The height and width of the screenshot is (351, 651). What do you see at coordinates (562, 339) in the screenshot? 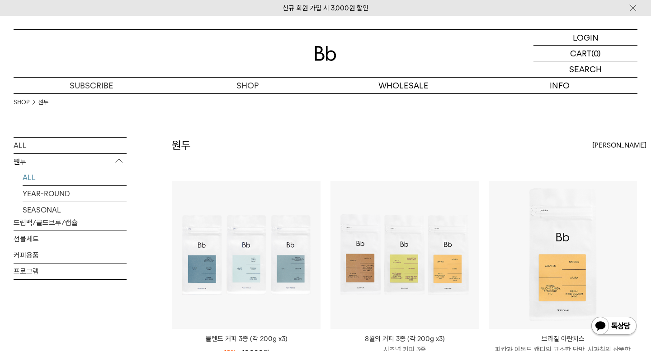
I see `p: 브라질 아란치스` at bounding box center [562, 339].